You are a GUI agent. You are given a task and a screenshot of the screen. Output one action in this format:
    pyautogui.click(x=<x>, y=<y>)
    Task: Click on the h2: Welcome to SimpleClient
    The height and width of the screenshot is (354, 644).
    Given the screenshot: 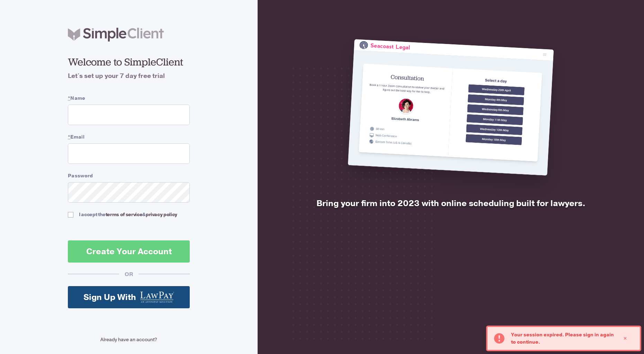 What is the action you would take?
    pyautogui.click(x=129, y=62)
    